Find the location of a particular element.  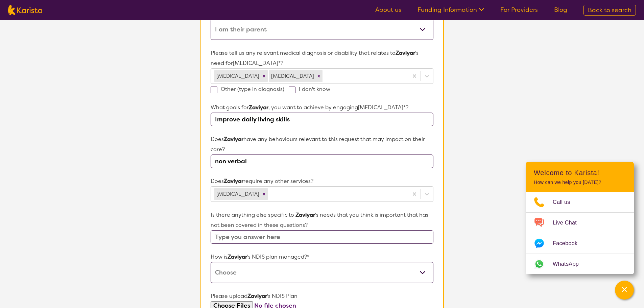

img: Karista logo is located at coordinates (25, 11).